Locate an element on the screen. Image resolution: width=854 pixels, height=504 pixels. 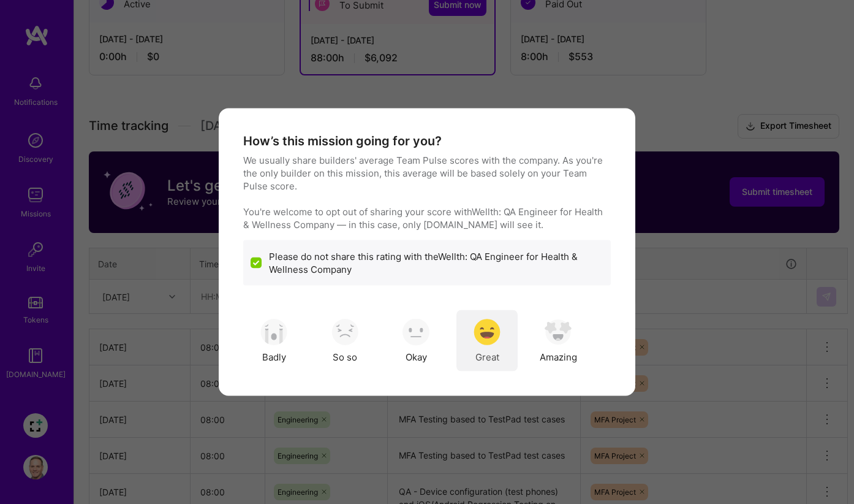
h4: How’s this mission going for you? is located at coordinates (342, 141).